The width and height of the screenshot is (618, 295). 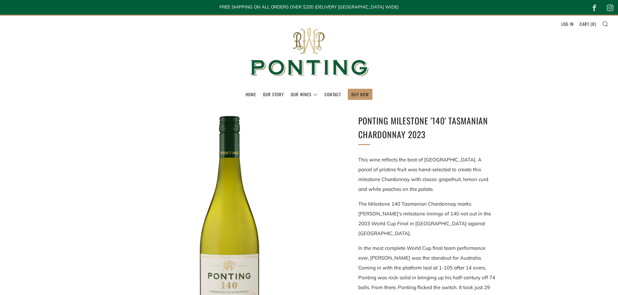 I want to click on span: 0, so click(x=593, y=24).